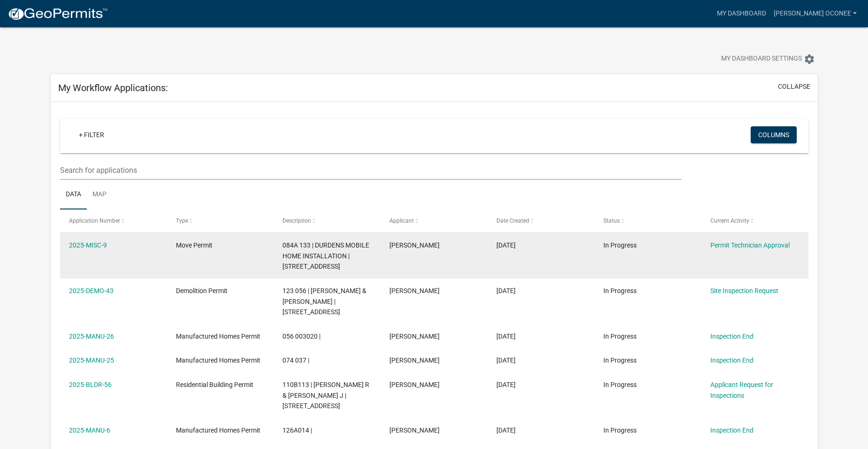 This screenshot has width=868, height=449. What do you see at coordinates (326, 256) in the screenshot?
I see `span: 084A 133 | DURDENS MOBILE HOME INSTALLATION | 118 Bluegill Rd` at bounding box center [326, 256].